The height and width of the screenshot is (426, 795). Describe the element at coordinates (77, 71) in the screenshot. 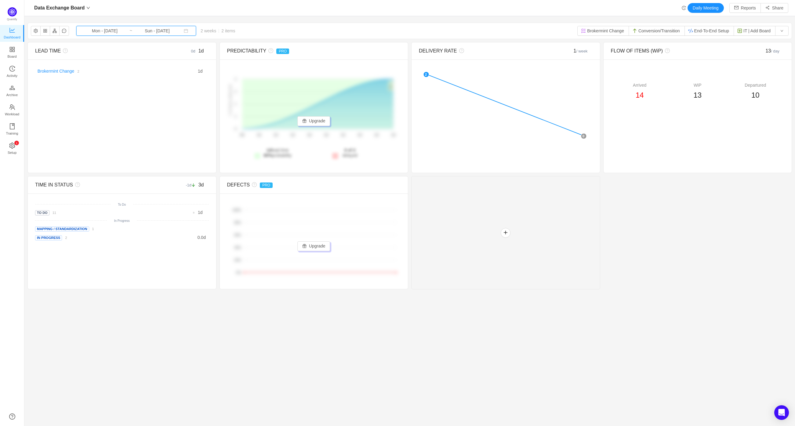

I see `a: 2` at that location.